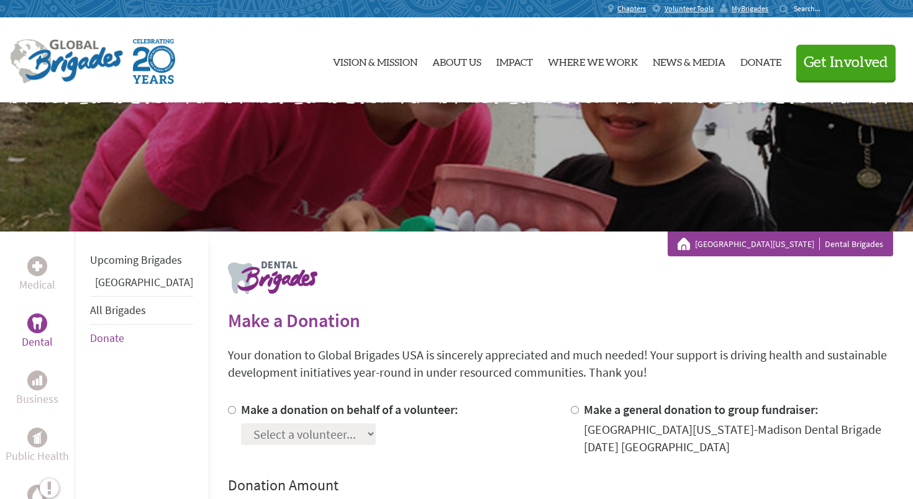 The image size is (913, 499). Describe the element at coordinates (37, 266) in the screenshot. I see `div: Medical` at that location.